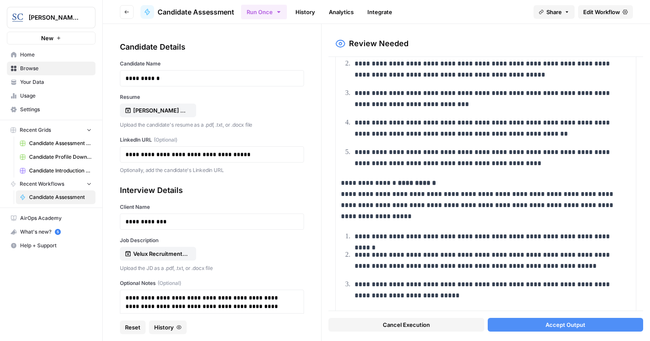 Image resolution: width=650 pixels, height=341 pixels. Describe the element at coordinates (57, 232) in the screenshot. I see `text: 5` at that location.